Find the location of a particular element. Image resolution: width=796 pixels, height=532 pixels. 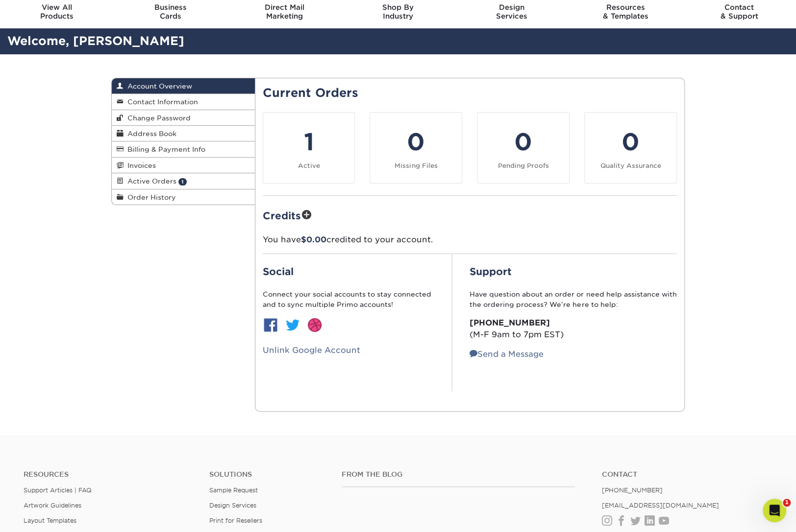

h4: Solutions is located at coordinates (268, 474).